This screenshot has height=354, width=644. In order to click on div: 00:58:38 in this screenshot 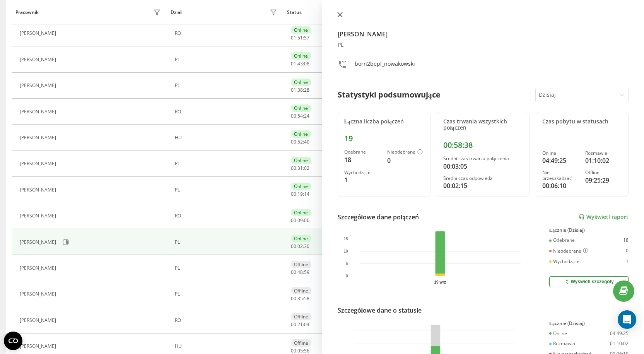, I will do `click(483, 145)`.